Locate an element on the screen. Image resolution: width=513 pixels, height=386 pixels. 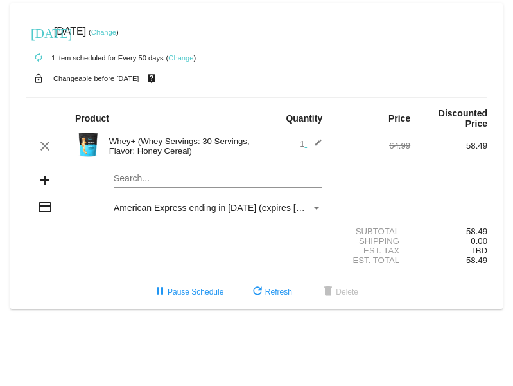
span: TBD is located at coordinates (479, 250).